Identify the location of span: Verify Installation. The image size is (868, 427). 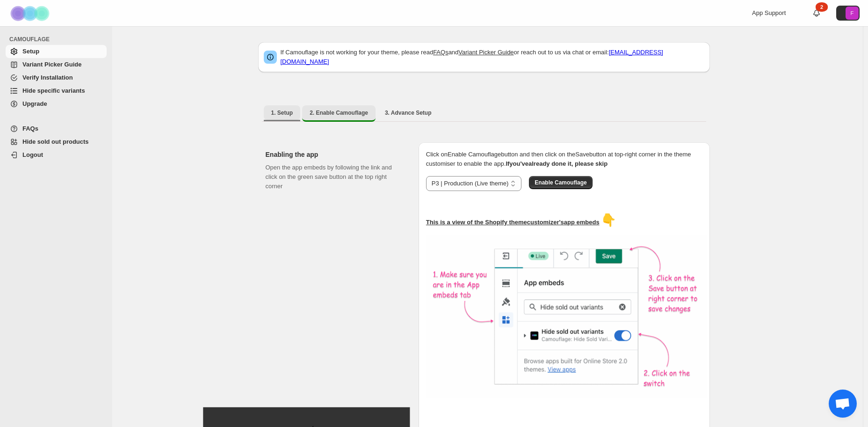
(48, 77).